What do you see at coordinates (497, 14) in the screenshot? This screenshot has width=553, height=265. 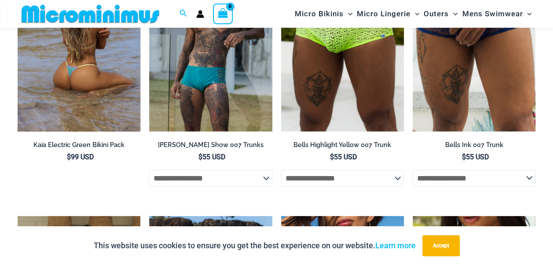 I see `a: Mens SwimwearMenu ToggleMenu Toggle` at bounding box center [497, 14].